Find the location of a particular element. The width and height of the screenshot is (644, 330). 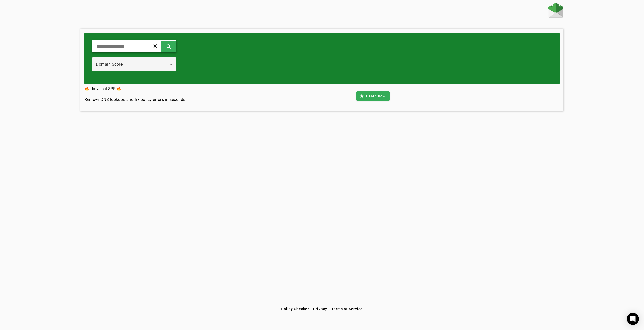

span: Domain Score is located at coordinates (109, 64).